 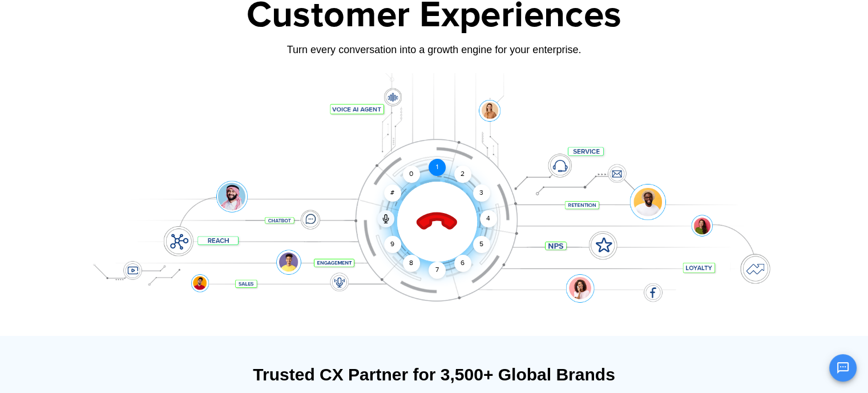 What do you see at coordinates (481, 244) in the screenshot?
I see `div: 5` at bounding box center [481, 244].